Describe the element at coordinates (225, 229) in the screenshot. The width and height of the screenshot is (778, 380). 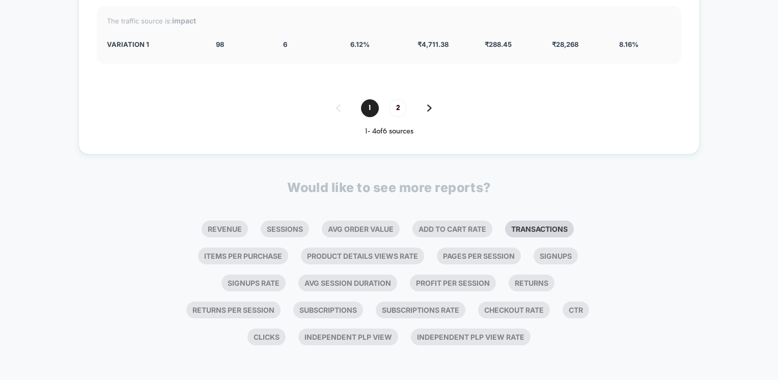
I see `li: Revenue` at that location.